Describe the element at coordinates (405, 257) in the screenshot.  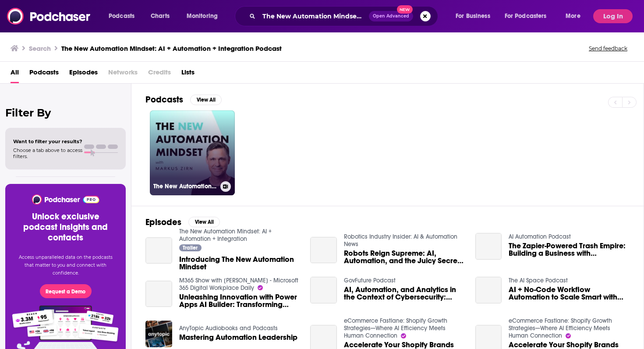
I see `span: Robots Reign Supreme: AI, Automation, and the Juicy Secrets Behind the Boom` at that location.